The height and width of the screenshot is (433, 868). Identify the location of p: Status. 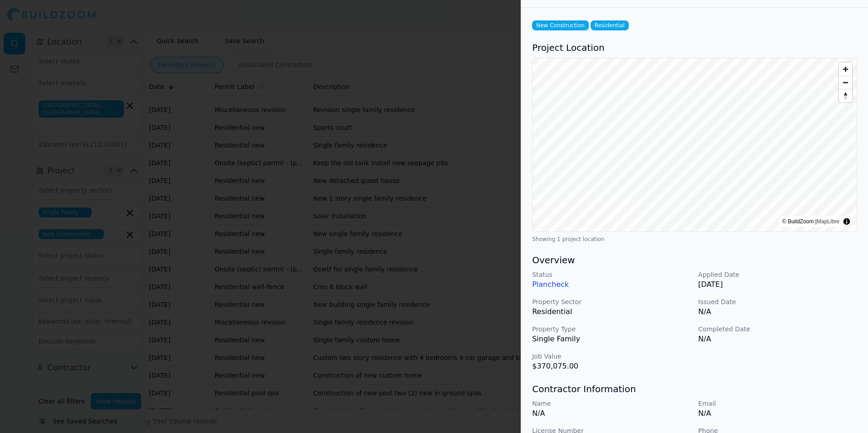
(611, 275).